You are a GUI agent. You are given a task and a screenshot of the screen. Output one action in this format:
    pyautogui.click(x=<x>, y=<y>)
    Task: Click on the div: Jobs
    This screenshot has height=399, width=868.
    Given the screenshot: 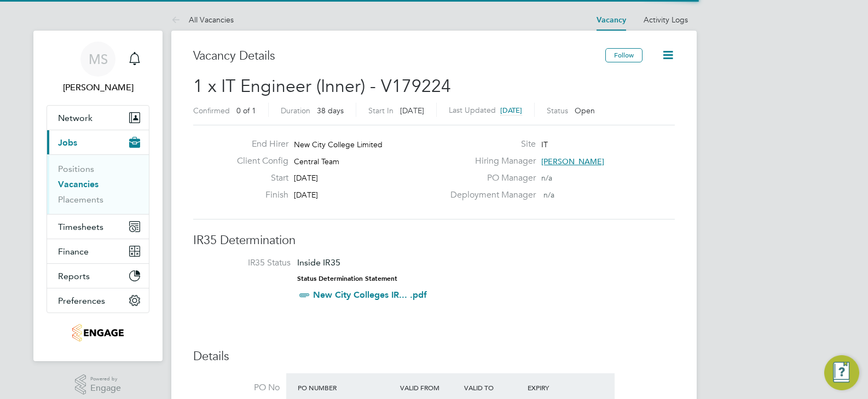 What is the action you would take?
    pyautogui.click(x=98, y=184)
    